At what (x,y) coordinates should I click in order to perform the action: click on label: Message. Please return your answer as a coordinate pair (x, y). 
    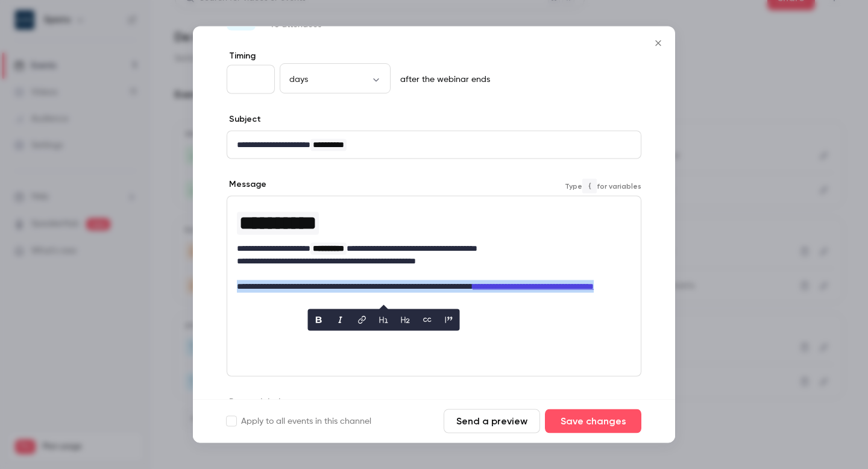
    Looking at the image, I should click on (246, 184).